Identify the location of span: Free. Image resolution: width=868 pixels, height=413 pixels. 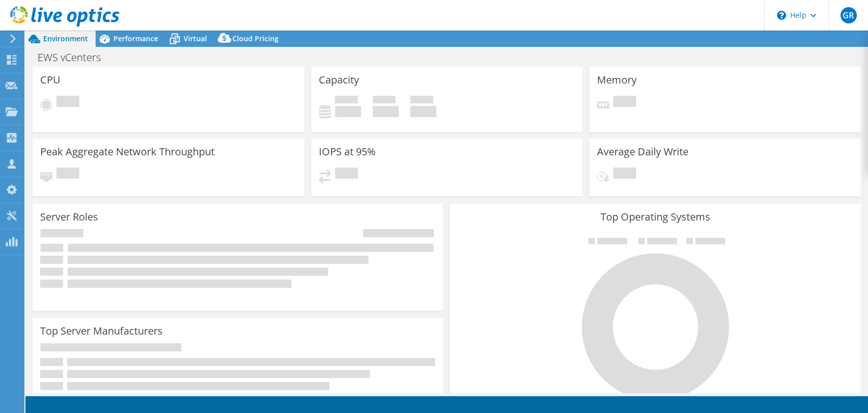
(384, 101).